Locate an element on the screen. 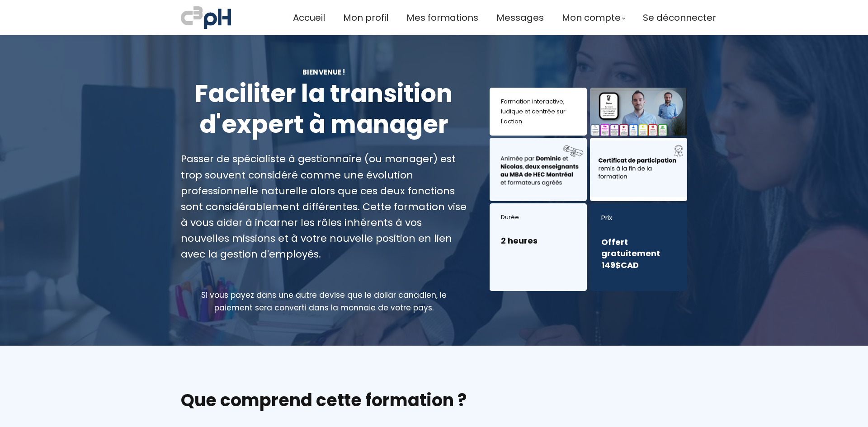 The image size is (868, 427). h3: 2 heures is located at coordinates (538, 240).